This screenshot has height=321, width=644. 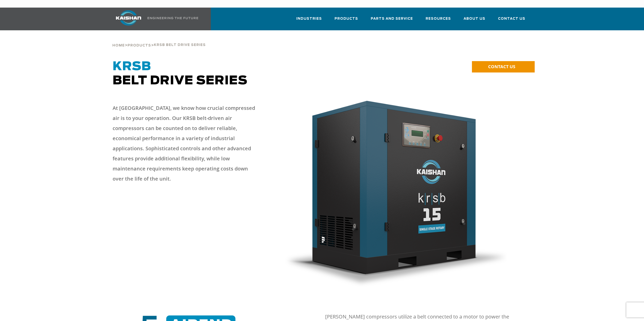 I want to click on a: About Us, so click(x=475, y=21).